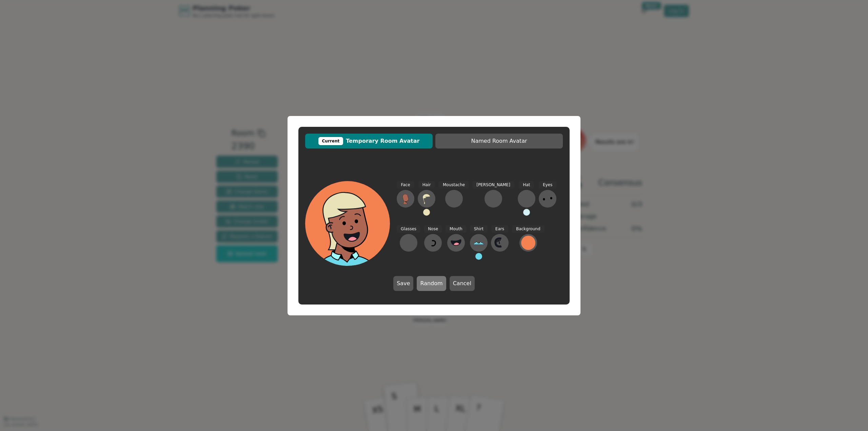  I want to click on span: Nose, so click(433, 229).